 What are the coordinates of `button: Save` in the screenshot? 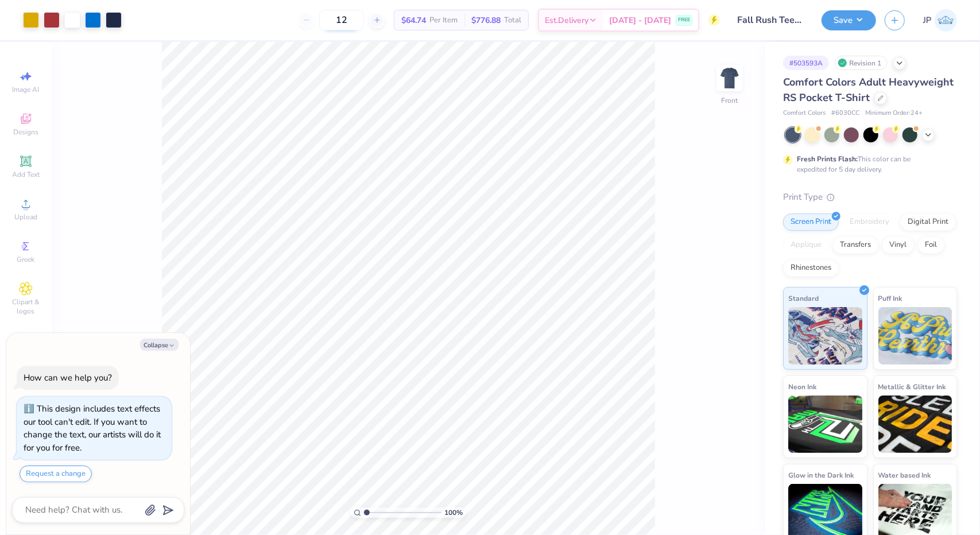 It's located at (849, 20).